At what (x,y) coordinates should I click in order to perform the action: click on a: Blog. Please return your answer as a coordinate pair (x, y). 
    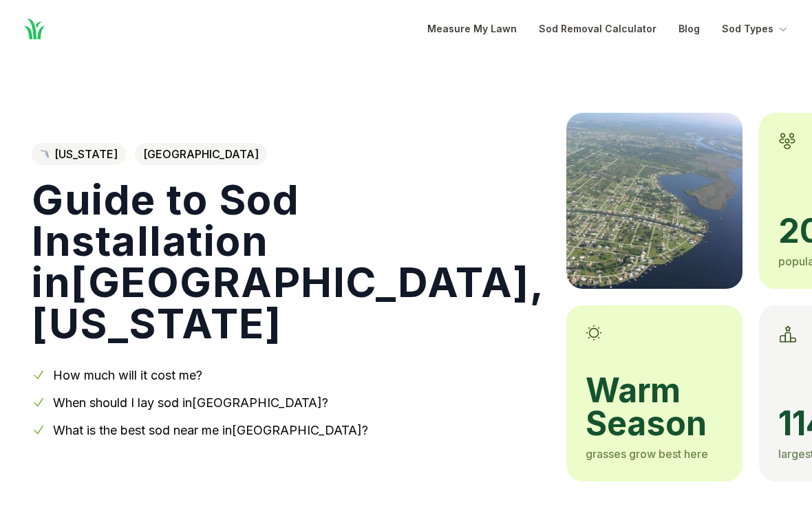
    Looking at the image, I should click on (689, 29).